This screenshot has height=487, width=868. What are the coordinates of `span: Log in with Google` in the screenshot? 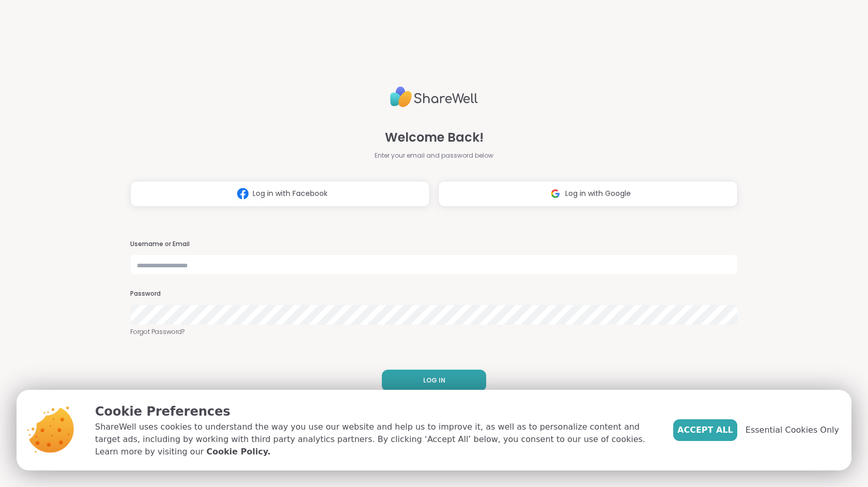 It's located at (598, 194).